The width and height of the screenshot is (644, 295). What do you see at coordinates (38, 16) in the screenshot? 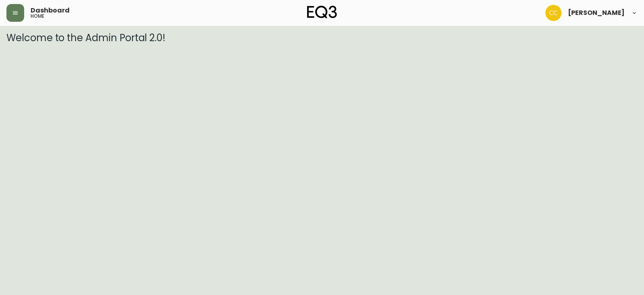
I see `h5: home` at bounding box center [38, 16].